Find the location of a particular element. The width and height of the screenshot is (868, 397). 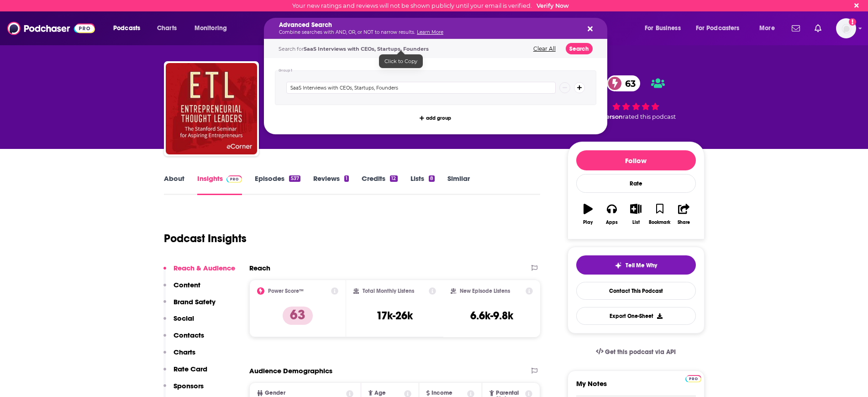

a: Podchaser - Follow, Share and Rate Podcasts is located at coordinates (51, 29).